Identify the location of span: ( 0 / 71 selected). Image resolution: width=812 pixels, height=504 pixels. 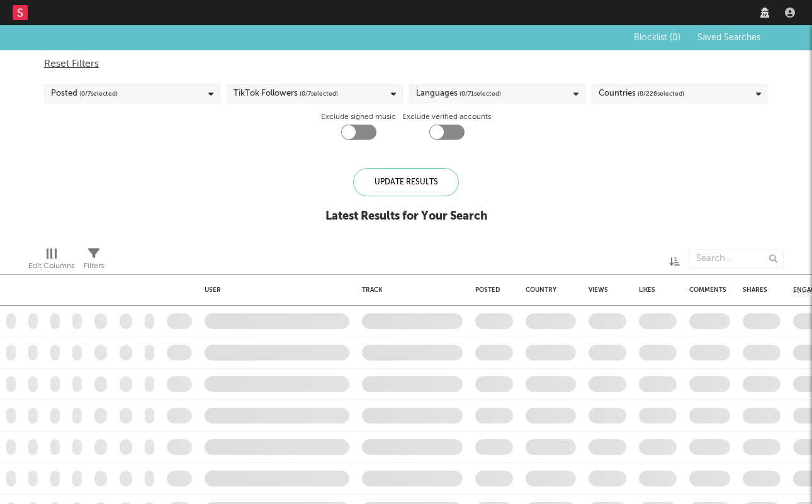
(480, 94).